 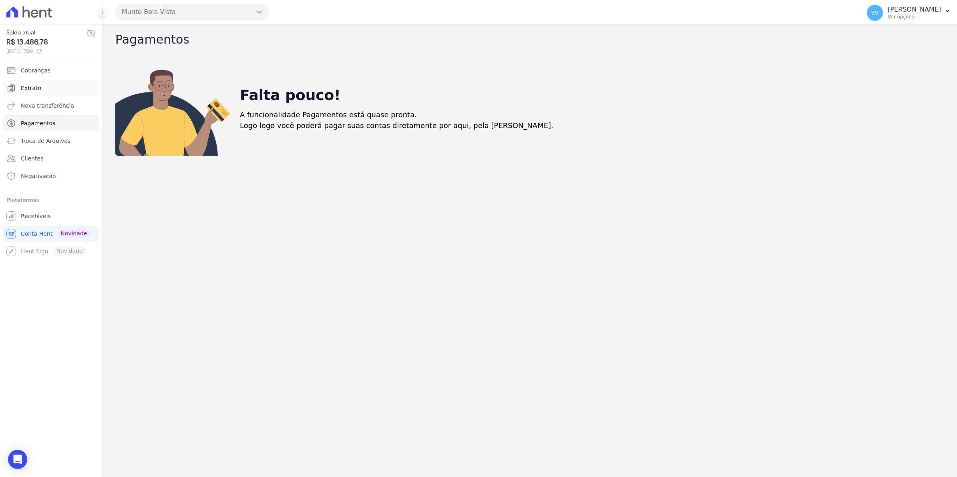 What do you see at coordinates (36, 234) in the screenshot?
I see `span: Conta Hent` at bounding box center [36, 234].